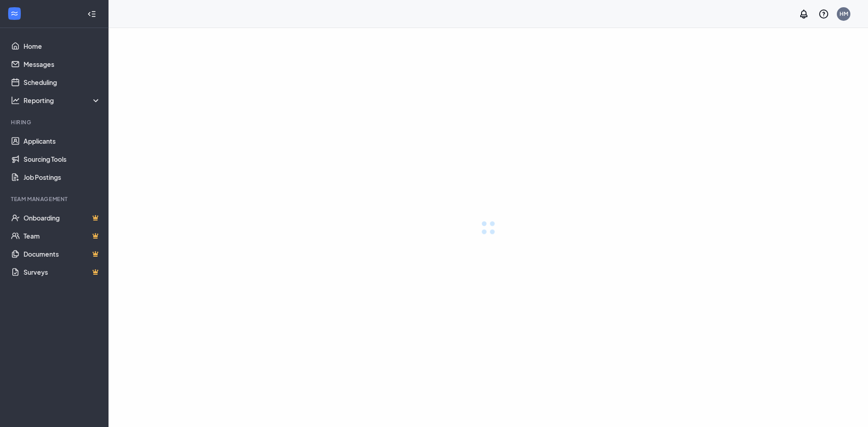 Image resolution: width=868 pixels, height=427 pixels. What do you see at coordinates (62, 159) in the screenshot?
I see `a: Sourcing Tools` at bounding box center [62, 159].